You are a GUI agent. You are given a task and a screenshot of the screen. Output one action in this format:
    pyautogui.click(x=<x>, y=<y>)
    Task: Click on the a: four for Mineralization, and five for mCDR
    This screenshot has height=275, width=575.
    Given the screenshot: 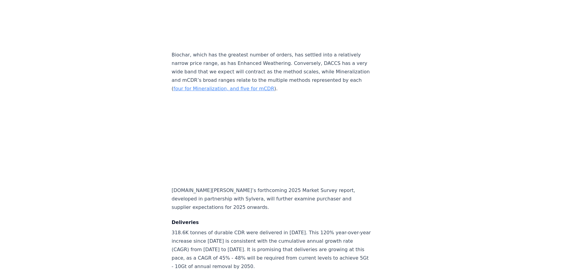 What is the action you would take?
    pyautogui.click(x=224, y=88)
    